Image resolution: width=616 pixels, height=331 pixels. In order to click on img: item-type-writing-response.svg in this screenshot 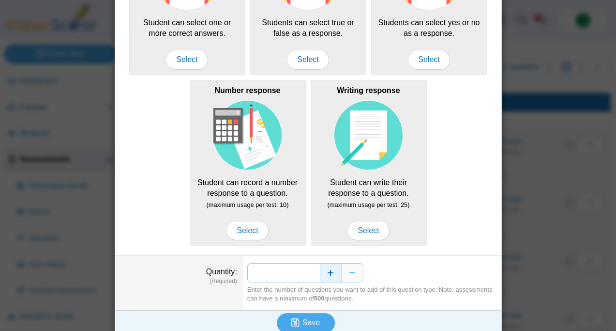, I will do `click(369, 135)`.